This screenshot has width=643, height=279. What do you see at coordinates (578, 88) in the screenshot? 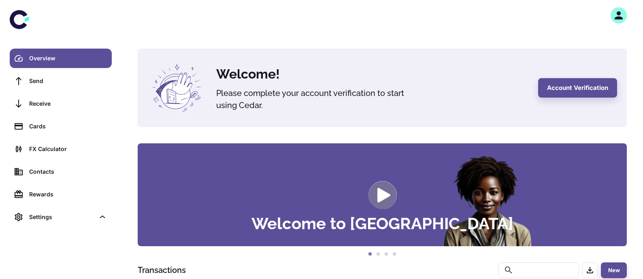
I see `button: Account Verification` at bounding box center [578, 88].